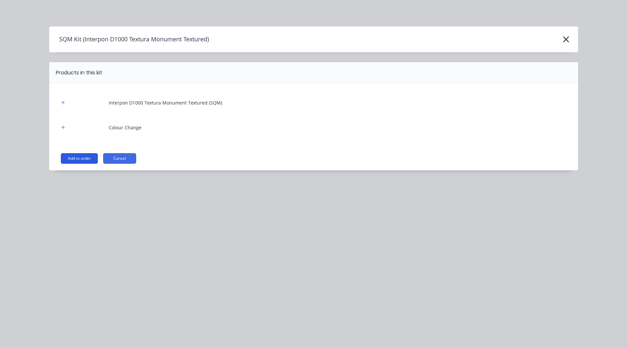 The width and height of the screenshot is (627, 348). Describe the element at coordinates (125, 127) in the screenshot. I see `div: Colour Change` at that location.